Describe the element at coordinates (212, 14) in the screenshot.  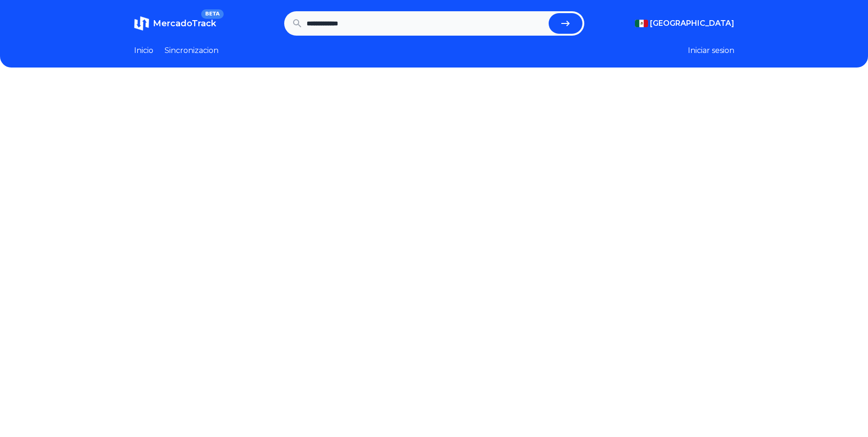
I see `span: BETA` at that location.